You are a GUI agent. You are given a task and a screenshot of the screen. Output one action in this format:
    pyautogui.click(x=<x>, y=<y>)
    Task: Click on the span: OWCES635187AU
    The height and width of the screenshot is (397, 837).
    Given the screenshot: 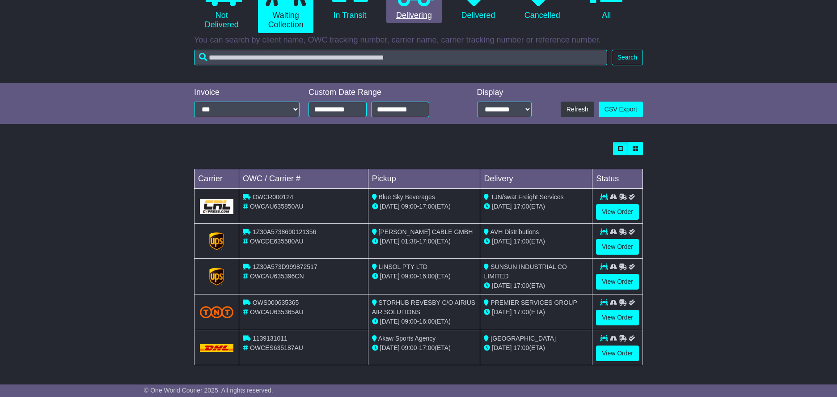 What is the action you would take?
    pyautogui.click(x=276, y=348)
    